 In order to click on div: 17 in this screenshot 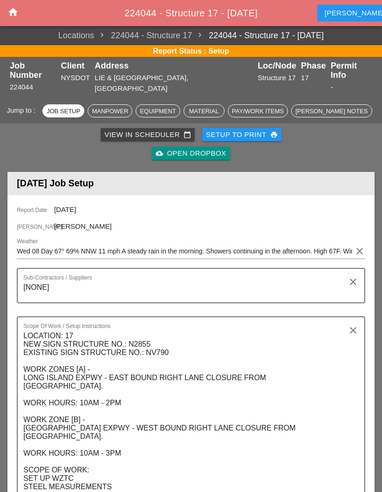, I will do `click(313, 78)`.